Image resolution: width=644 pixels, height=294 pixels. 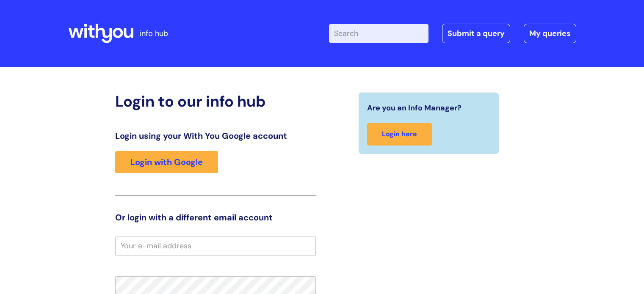 I want to click on a: Submit a query, so click(x=476, y=33).